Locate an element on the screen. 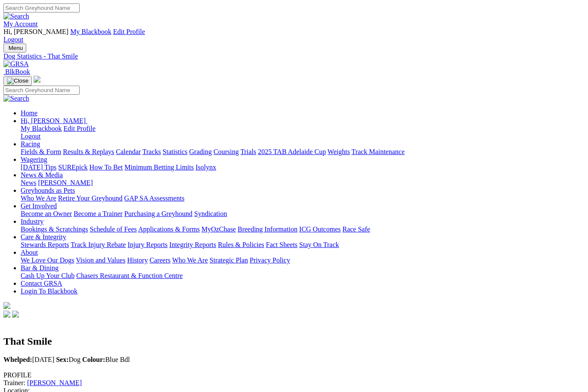 The image size is (588, 392). a: Get Involved is located at coordinates (39, 206).